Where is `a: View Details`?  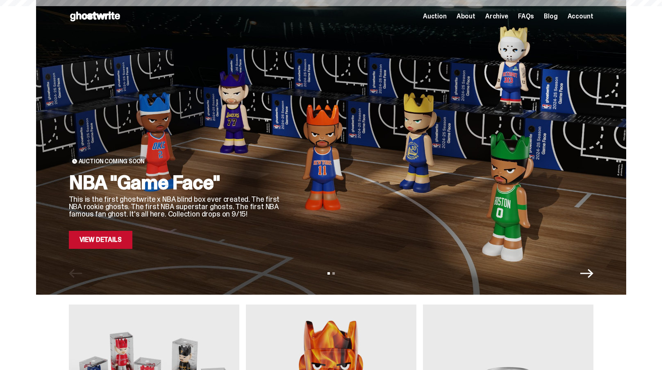
a: View Details is located at coordinates (100, 240).